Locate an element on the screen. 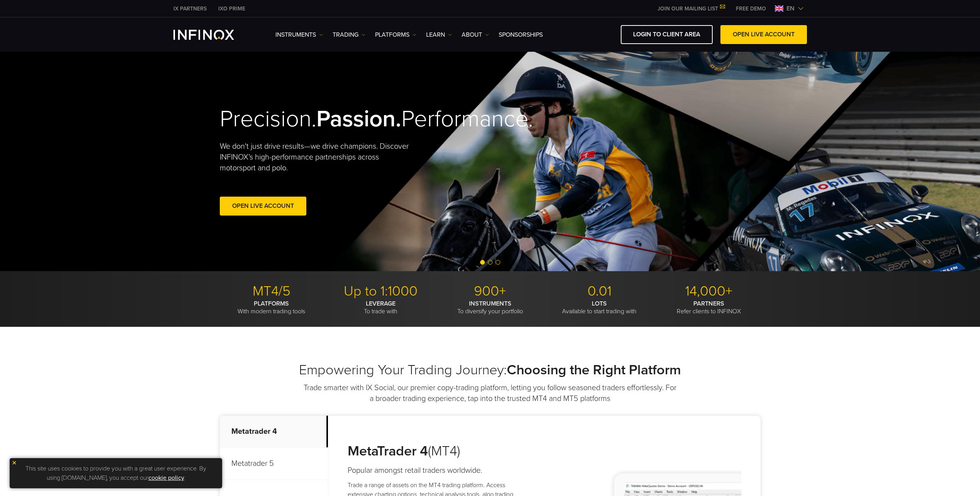 Image resolution: width=980 pixels, height=496 pixels. p: 0.01 is located at coordinates (600, 291).